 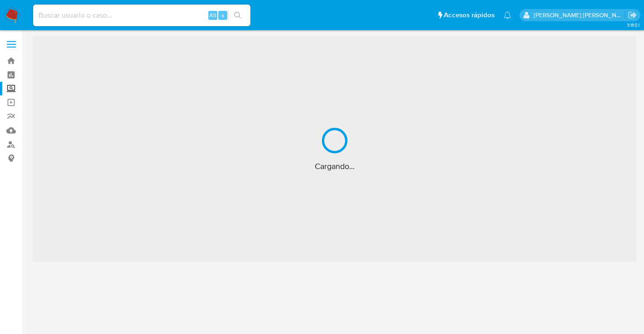 What do you see at coordinates (213, 15) in the screenshot?
I see `span: Alt` at bounding box center [213, 15].